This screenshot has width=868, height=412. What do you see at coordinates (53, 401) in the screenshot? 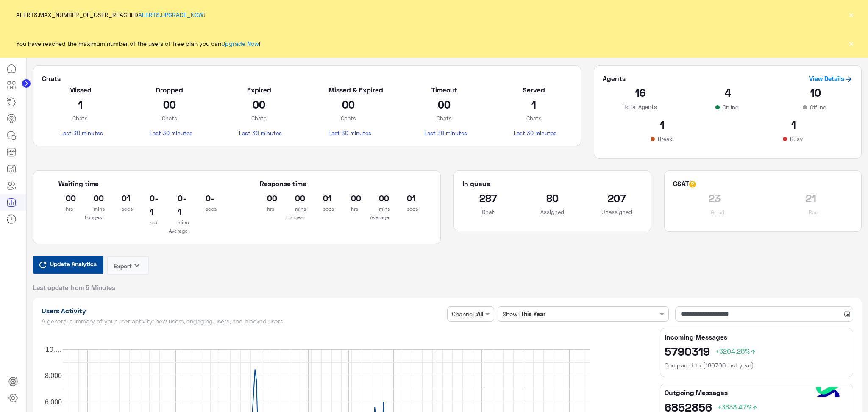
I see `text: 6,000` at bounding box center [53, 401].